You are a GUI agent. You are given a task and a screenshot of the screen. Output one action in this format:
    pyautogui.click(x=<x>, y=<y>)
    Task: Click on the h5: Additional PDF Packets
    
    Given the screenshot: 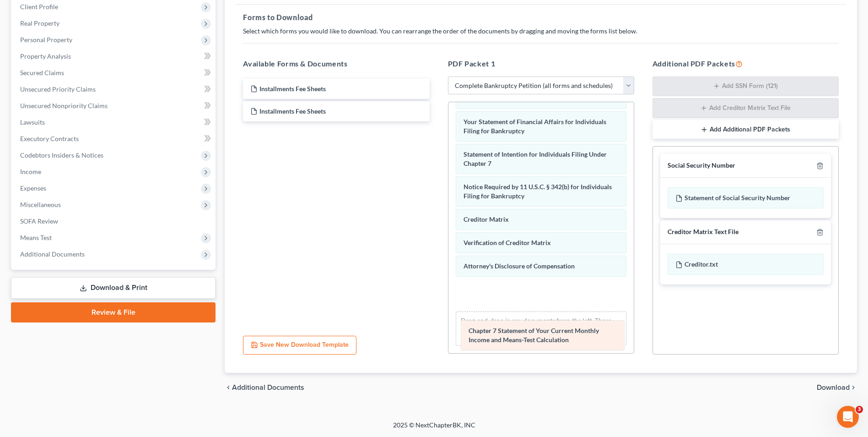 What is the action you would take?
    pyautogui.click(x=745, y=64)
    